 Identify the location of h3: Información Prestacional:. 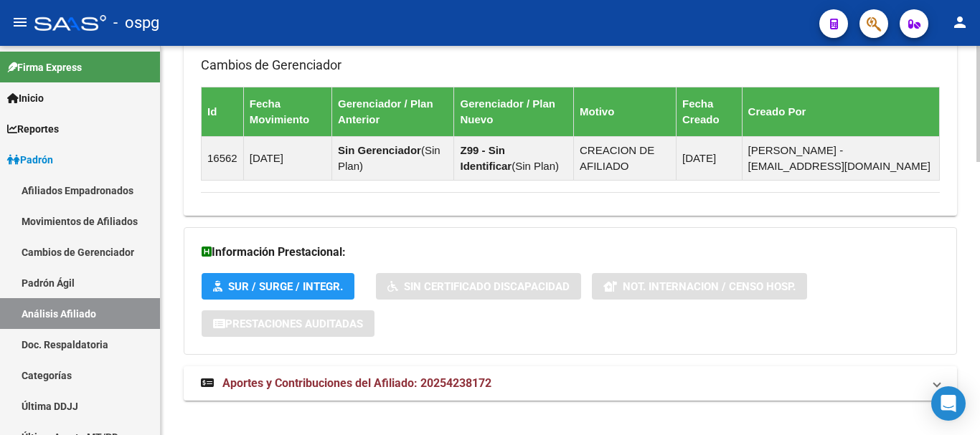
(570, 252).